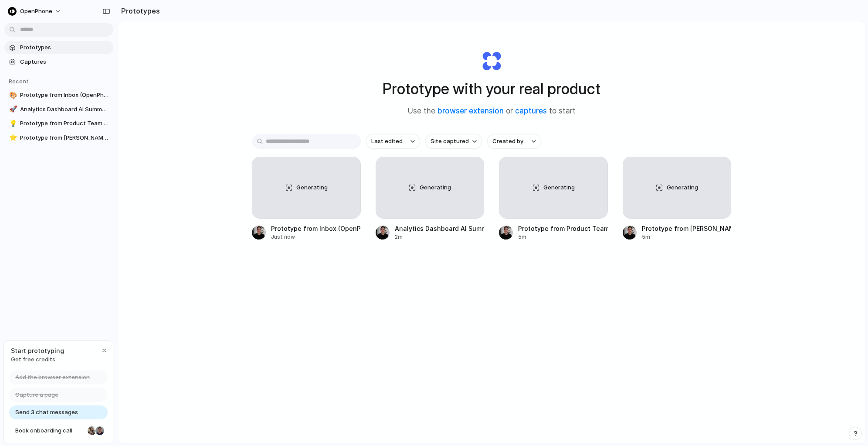 The image size is (868, 446). Describe the element at coordinates (59, 109) in the screenshot. I see `a: 🚀Analytics Dashboard AI Summary` at that location.